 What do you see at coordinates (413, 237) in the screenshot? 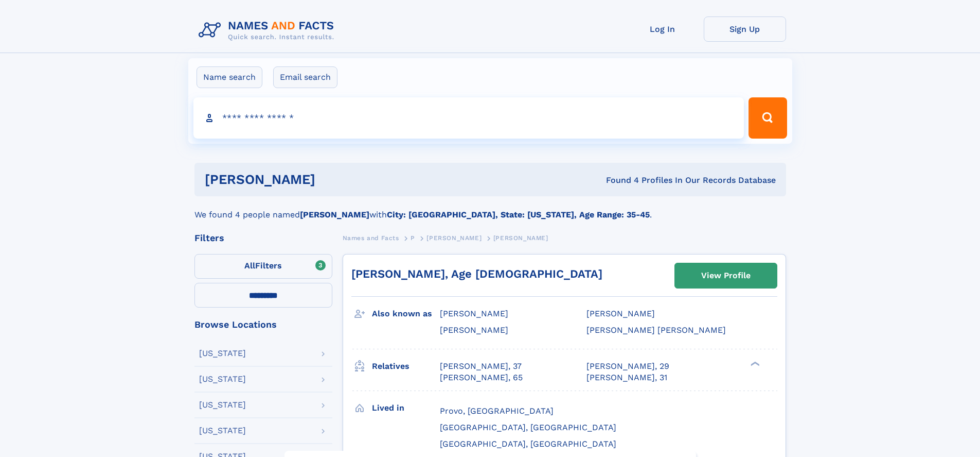
I see `a: P` at bounding box center [413, 237].